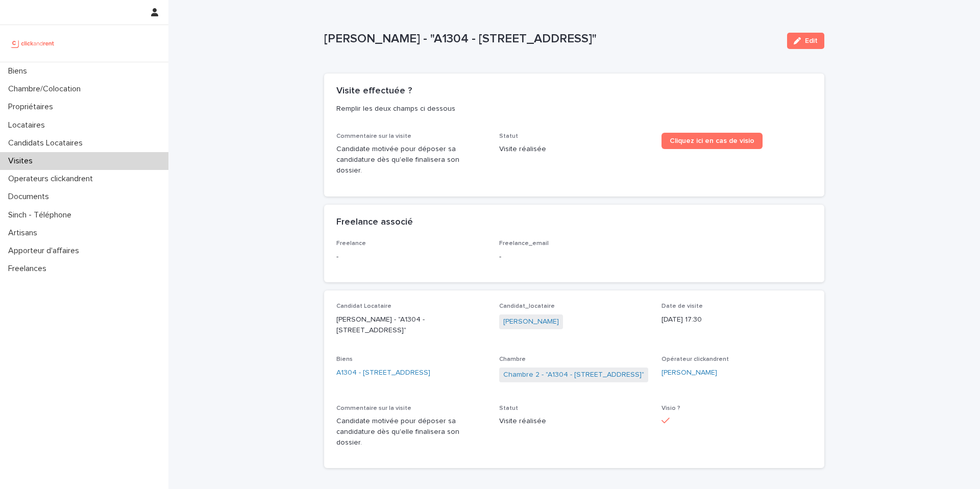  I want to click on p: Freelances, so click(29, 268).